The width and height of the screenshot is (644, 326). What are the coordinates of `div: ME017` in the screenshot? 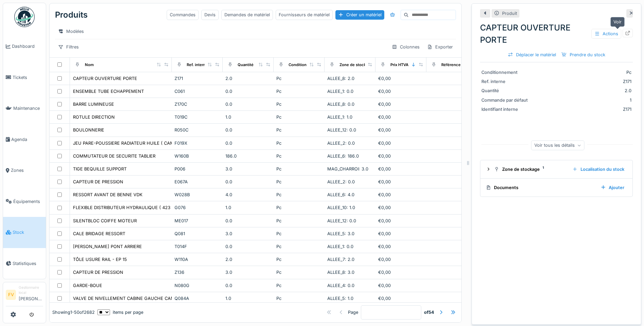 It's located at (197, 221).